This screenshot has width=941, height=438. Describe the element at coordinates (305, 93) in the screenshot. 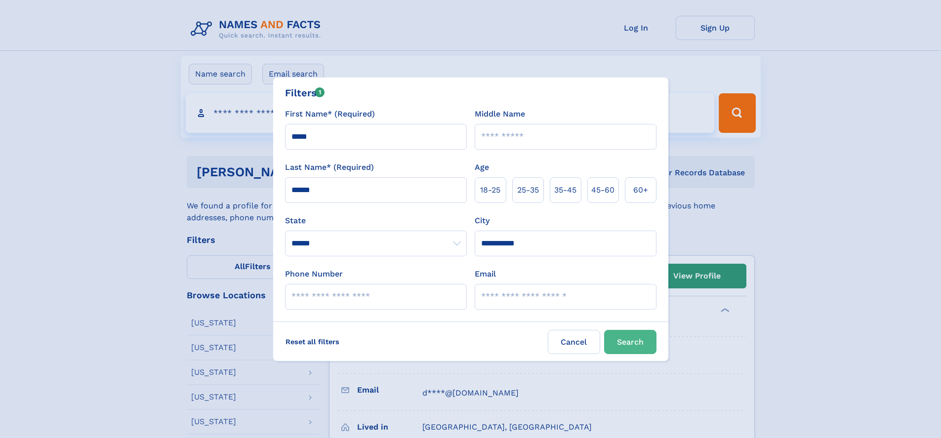

I see `div: Filters` at that location.